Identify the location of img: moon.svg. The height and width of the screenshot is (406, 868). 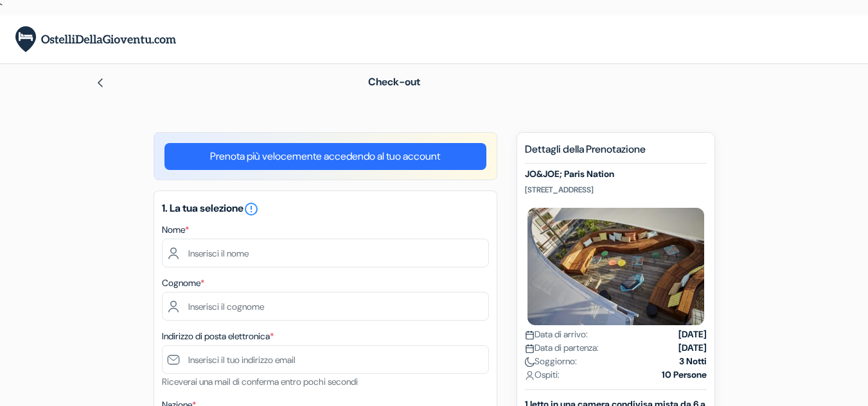
(530, 362).